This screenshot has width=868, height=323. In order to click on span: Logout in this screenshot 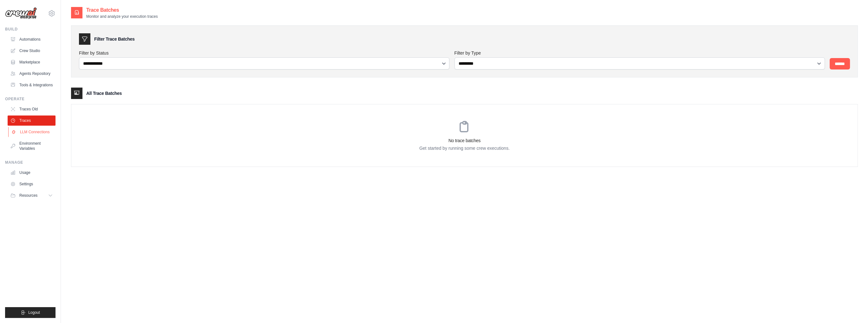, I will do `click(34, 312)`.